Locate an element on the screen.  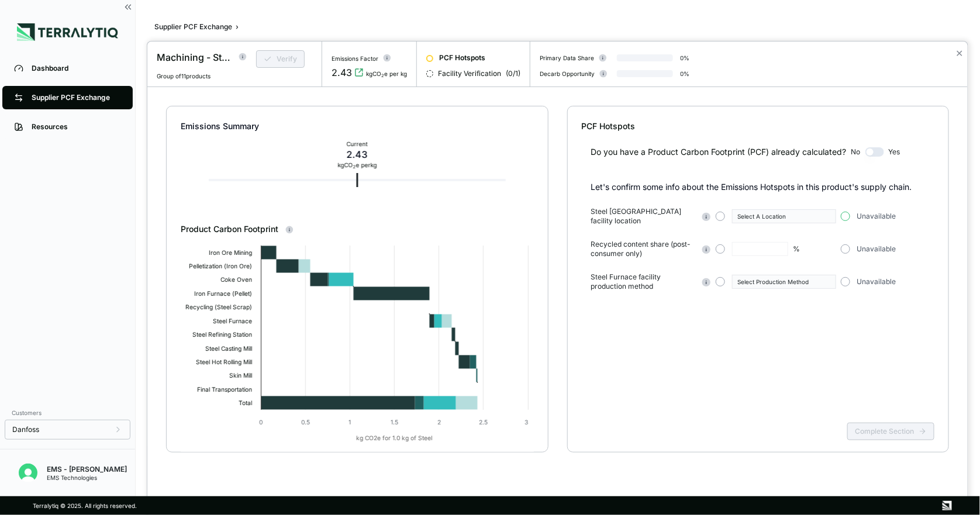
text: Steel Refining Station is located at coordinates (222, 335).